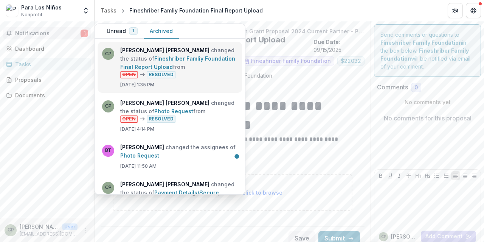  What do you see at coordinates (351, 61) in the screenshot?
I see `span: $ 22032` at bounding box center [351, 61].